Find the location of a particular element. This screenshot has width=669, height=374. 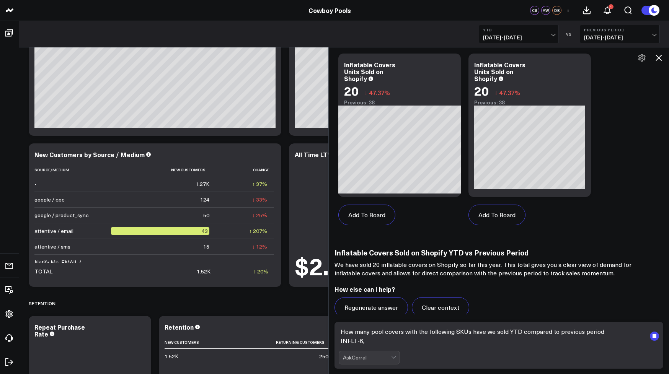

div: ↑ 37% is located at coordinates (259, 184).